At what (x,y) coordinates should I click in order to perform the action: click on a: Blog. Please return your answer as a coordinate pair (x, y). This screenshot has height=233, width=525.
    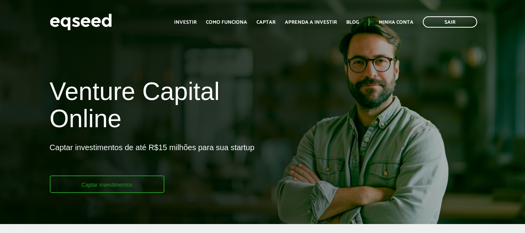
    Looking at the image, I should click on (353, 22).